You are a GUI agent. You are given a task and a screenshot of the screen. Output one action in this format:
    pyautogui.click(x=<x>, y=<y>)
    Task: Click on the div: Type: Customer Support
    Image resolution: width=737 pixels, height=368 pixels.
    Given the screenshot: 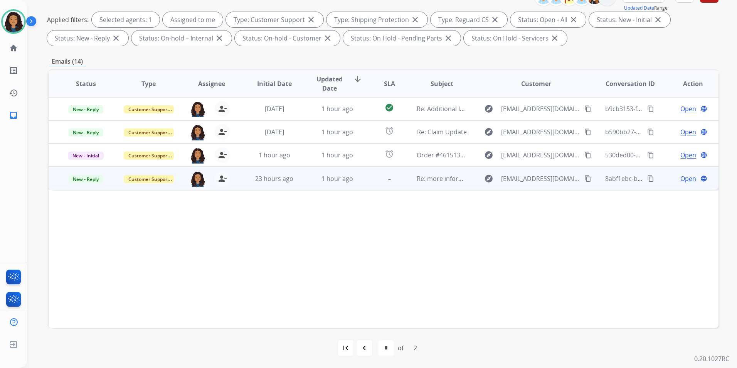 What is the action you would take?
    pyautogui.click(x=274, y=20)
    